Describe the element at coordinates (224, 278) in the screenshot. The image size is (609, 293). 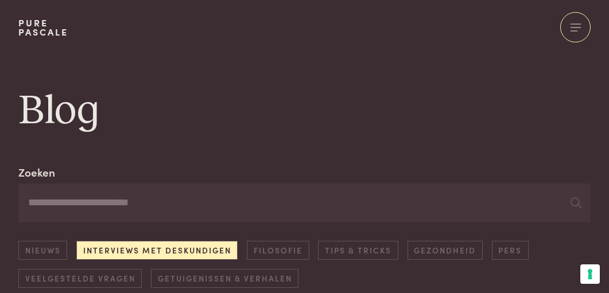
I see `a: Getuigenissen & Verhalen` at that location.